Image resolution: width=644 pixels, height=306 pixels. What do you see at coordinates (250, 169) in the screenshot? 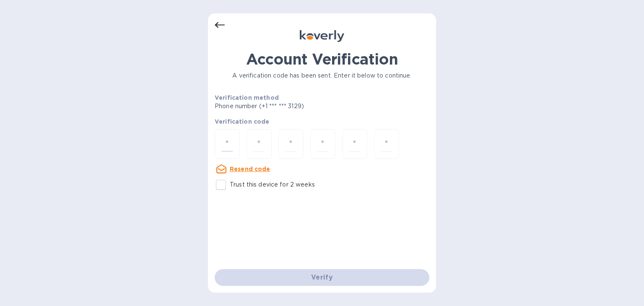
I see `u: Resend code` at bounding box center [250, 169].